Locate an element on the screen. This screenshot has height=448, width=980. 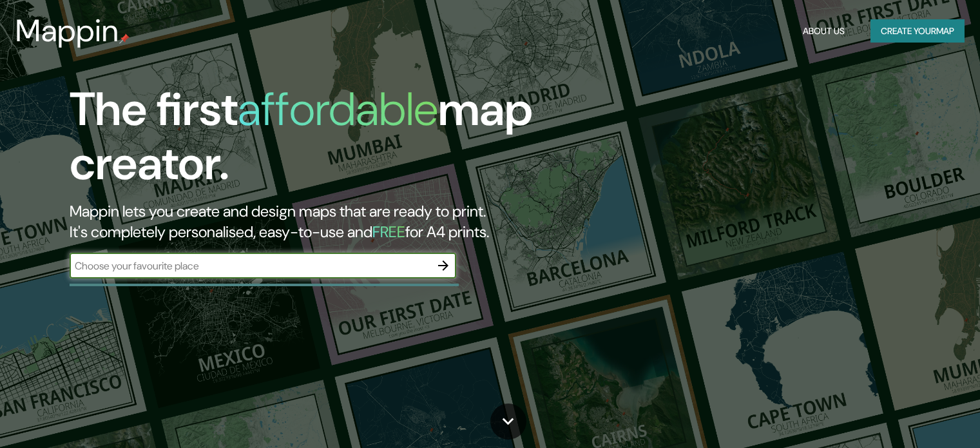
h1: affordable is located at coordinates (338, 109).